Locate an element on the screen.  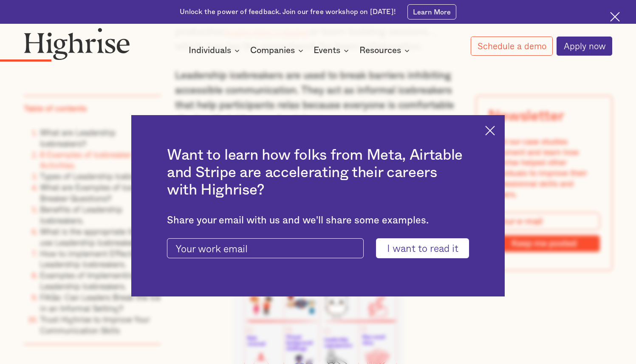
div: Share your email with us and we'll share some examples. is located at coordinates (318, 221).